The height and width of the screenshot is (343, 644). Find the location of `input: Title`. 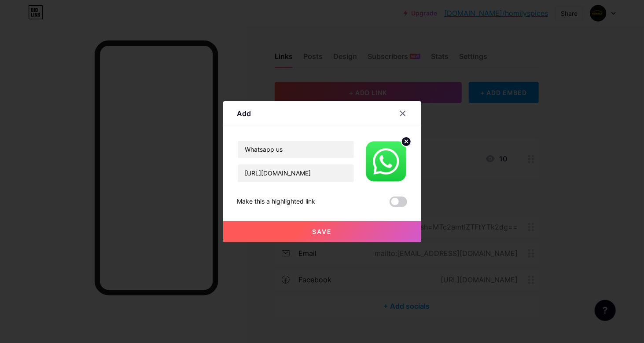

input: Title is located at coordinates (296, 150).